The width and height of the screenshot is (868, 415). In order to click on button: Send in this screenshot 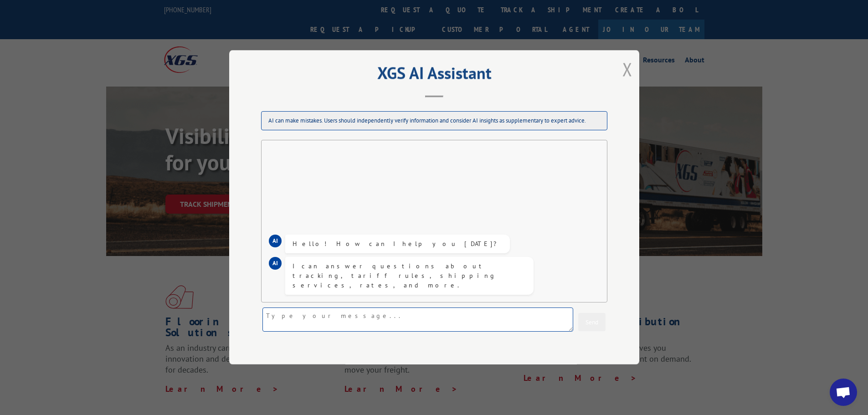, I will do `click(591, 322)`.